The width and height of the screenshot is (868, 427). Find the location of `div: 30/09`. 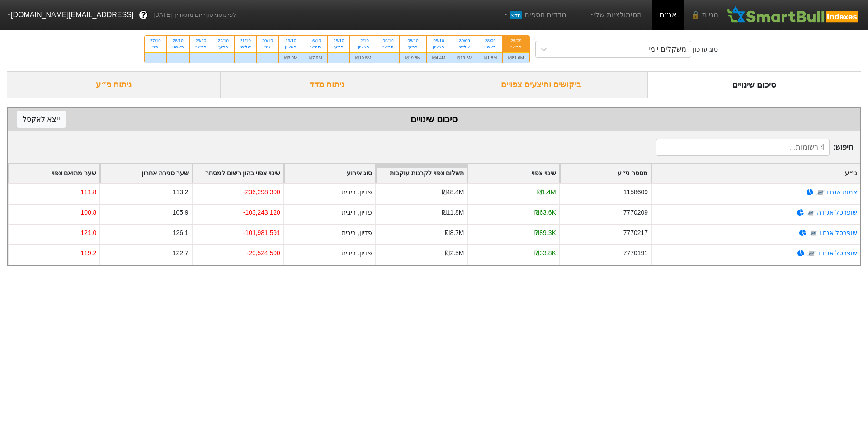

div: 30/09 is located at coordinates (464, 41).